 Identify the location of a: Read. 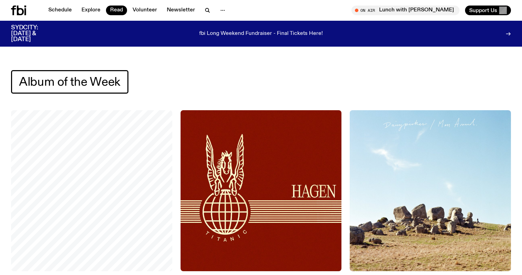
(116, 10).